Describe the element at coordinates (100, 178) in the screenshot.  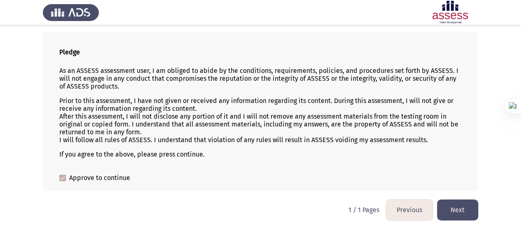
I see `span: Approve to continue` at that location.